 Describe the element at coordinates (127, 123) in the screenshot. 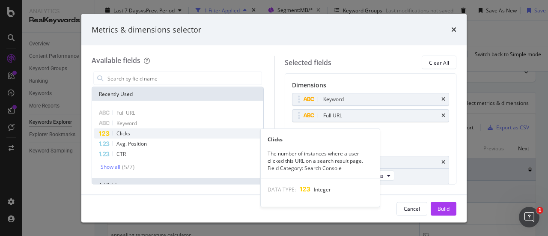

I see `span: Keyword` at that location.